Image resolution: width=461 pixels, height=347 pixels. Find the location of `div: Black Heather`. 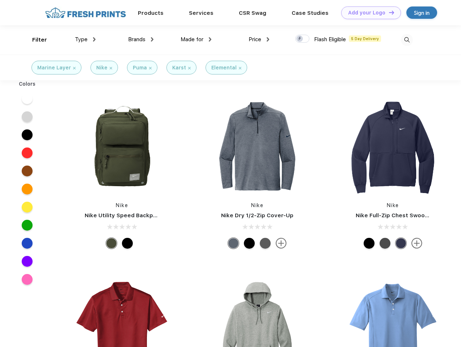

div: Black Heather is located at coordinates (265, 244).